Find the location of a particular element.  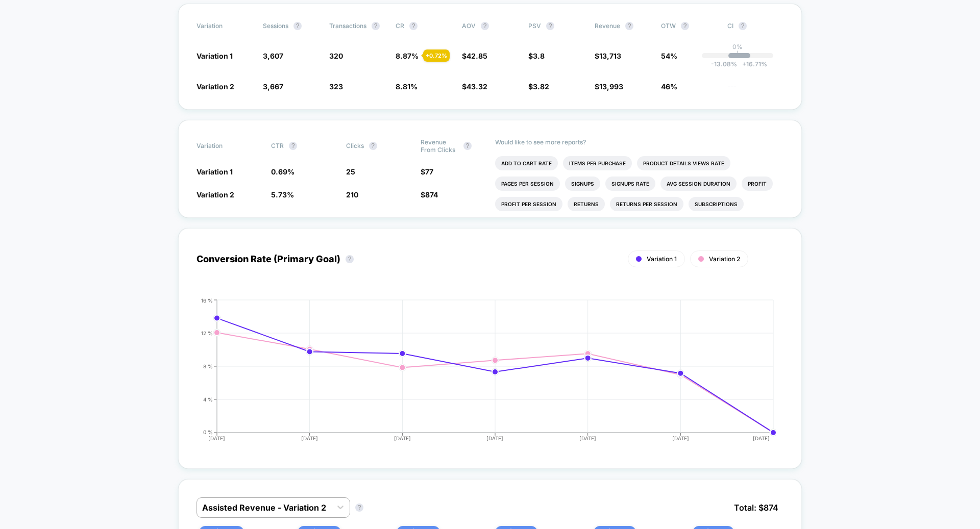

span: 77 is located at coordinates (429, 171).